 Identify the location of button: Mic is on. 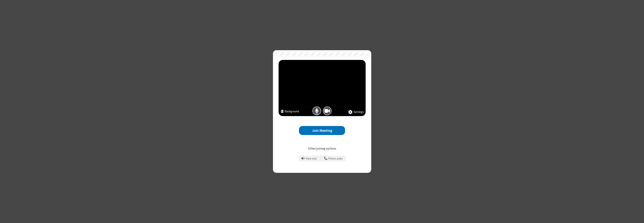
(317, 111).